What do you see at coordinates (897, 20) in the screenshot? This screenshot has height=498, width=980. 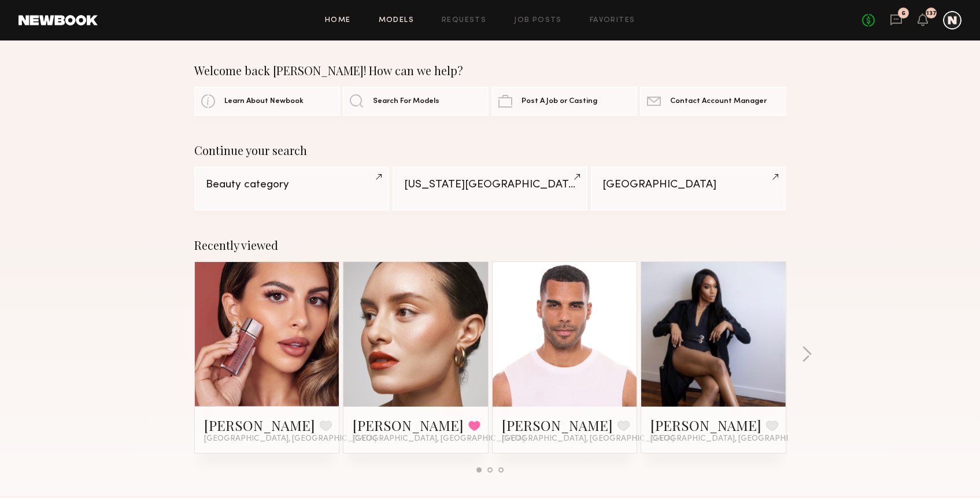 I see `a: 6` at bounding box center [897, 20].